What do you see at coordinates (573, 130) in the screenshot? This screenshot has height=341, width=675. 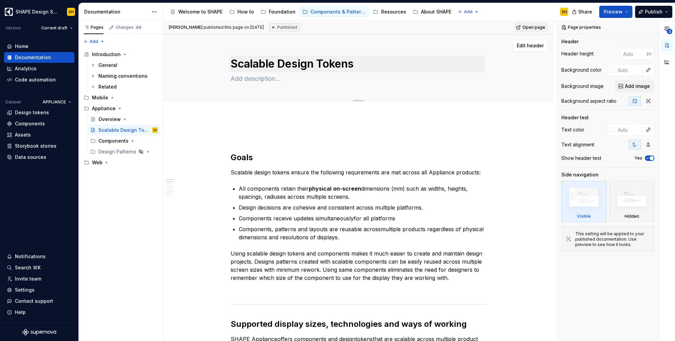 I see `div: Text color` at bounding box center [573, 130].